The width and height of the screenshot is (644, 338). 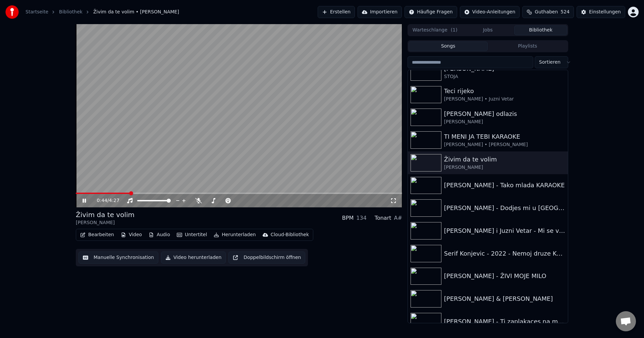 What do you see at coordinates (348, 218) in the screenshot?
I see `div: BPM` at bounding box center [348, 218].